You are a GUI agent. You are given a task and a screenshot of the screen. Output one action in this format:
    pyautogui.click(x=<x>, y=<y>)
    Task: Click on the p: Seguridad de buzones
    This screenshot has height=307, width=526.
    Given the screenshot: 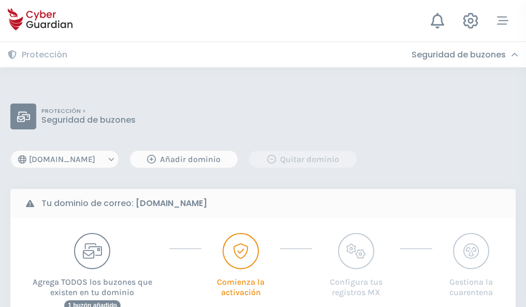 What is the action you would take?
    pyautogui.click(x=89, y=120)
    